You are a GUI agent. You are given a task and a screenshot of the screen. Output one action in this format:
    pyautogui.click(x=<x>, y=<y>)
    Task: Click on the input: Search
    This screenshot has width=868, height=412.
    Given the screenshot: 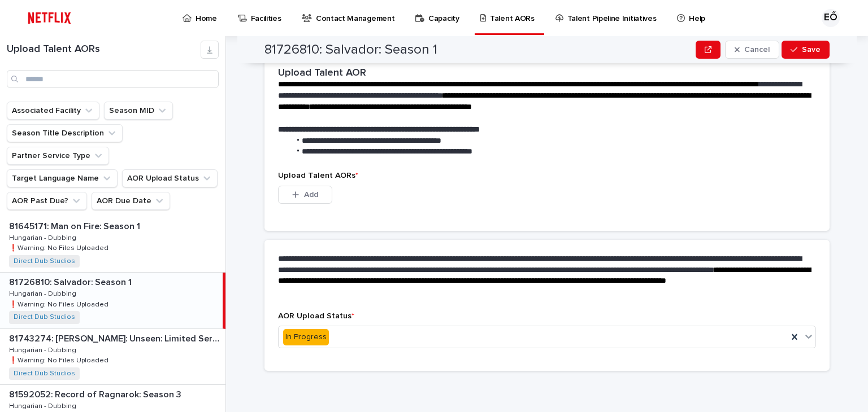 What is the action you would take?
    pyautogui.click(x=113, y=79)
    